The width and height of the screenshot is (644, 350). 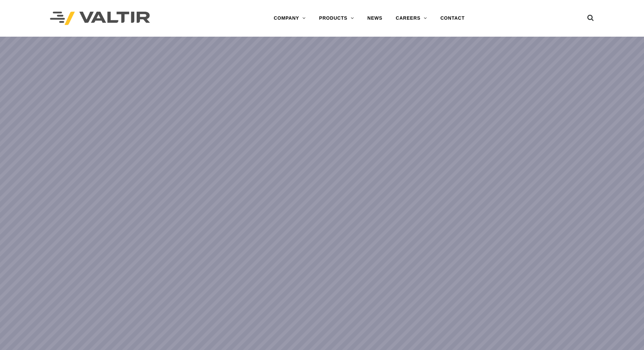 What do you see at coordinates (100, 19) in the screenshot?
I see `img: Valtir` at bounding box center [100, 19].